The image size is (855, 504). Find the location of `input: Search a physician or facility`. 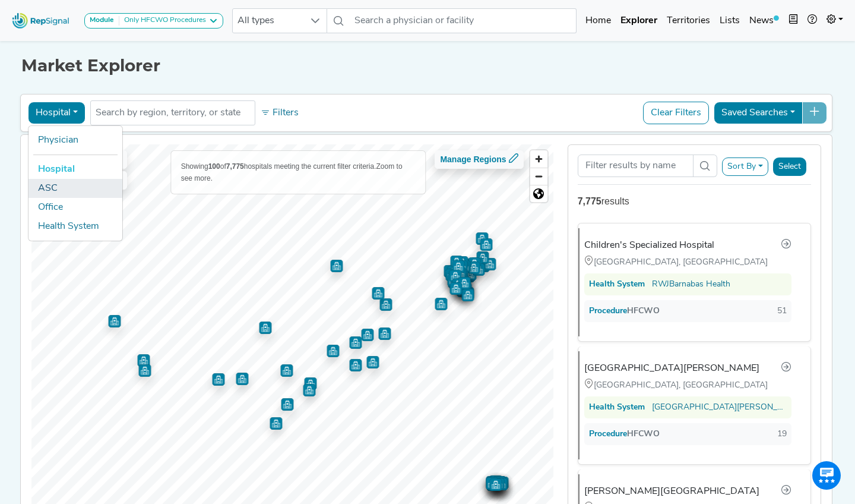

input: Search a physician or facility is located at coordinates (464, 21).